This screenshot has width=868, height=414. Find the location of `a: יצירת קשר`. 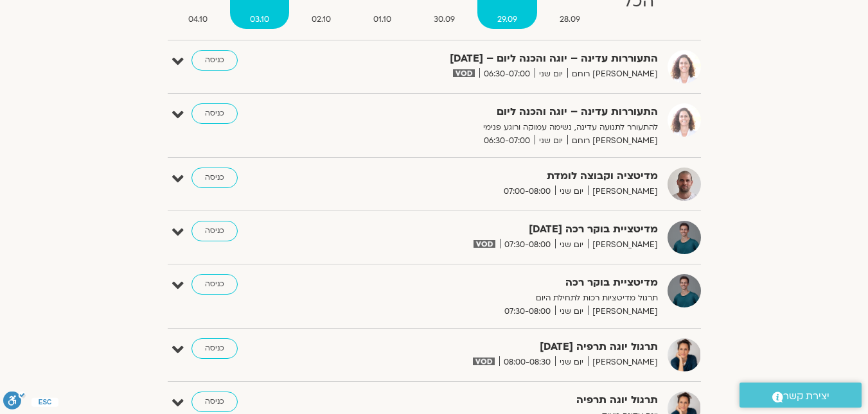

a: יצירת קשר is located at coordinates (801, 395).